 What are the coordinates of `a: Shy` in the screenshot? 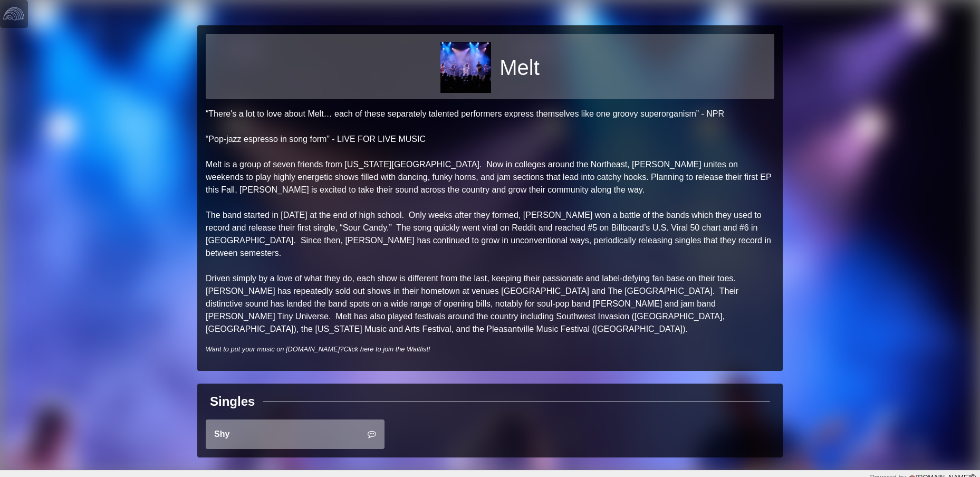 It's located at (294, 435).